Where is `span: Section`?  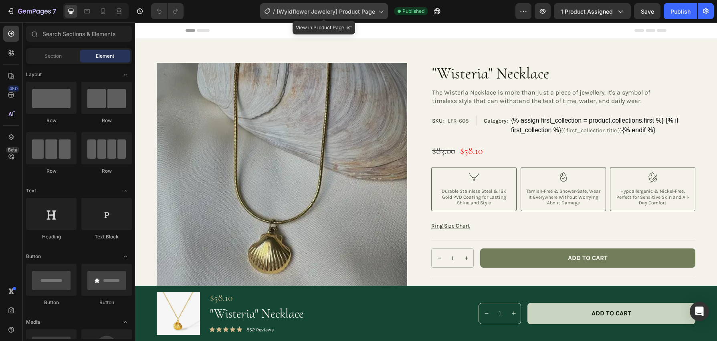 span: Section is located at coordinates (53, 56).